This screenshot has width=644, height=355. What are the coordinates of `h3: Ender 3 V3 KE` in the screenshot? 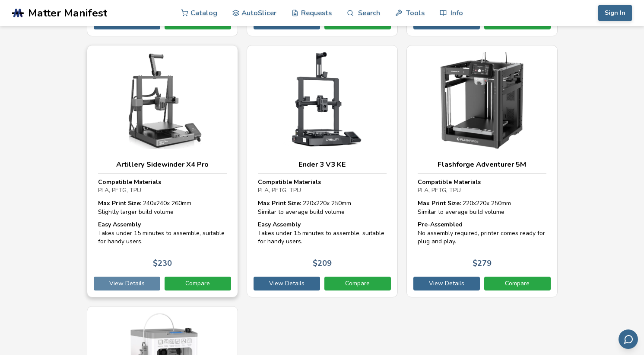 It's located at (322, 164).